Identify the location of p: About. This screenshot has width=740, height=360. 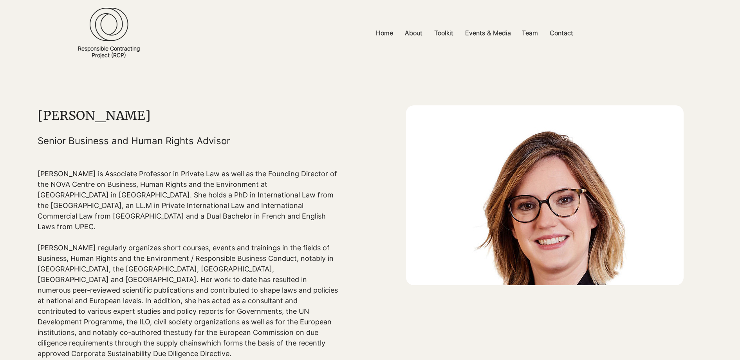
(414, 33).